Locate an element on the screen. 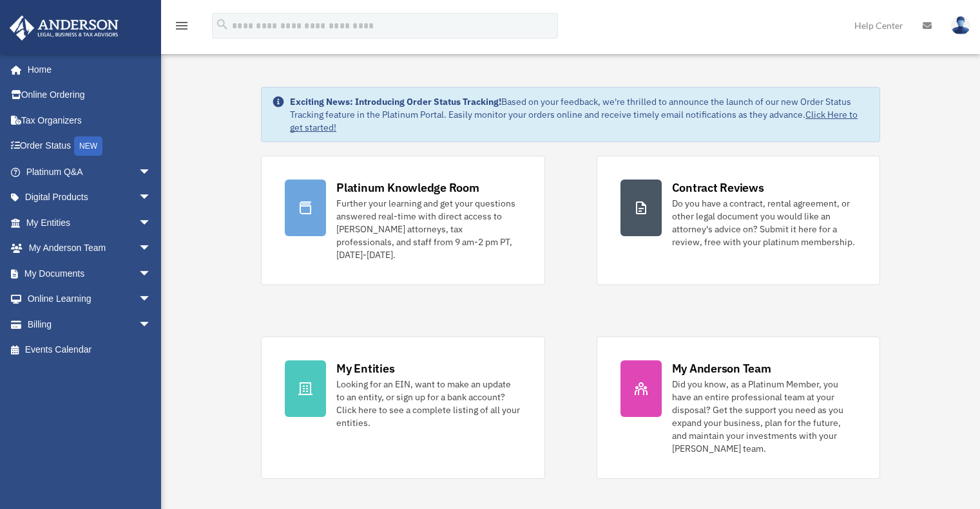 This screenshot has width=980, height=509. strong: Exciting News: Introducing Order Status Tracking! is located at coordinates (395, 102).